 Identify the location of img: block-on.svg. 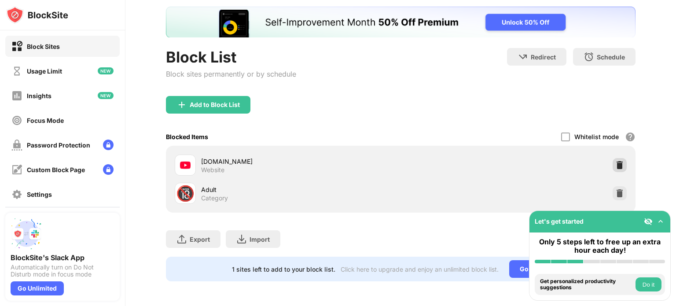
(17, 46).